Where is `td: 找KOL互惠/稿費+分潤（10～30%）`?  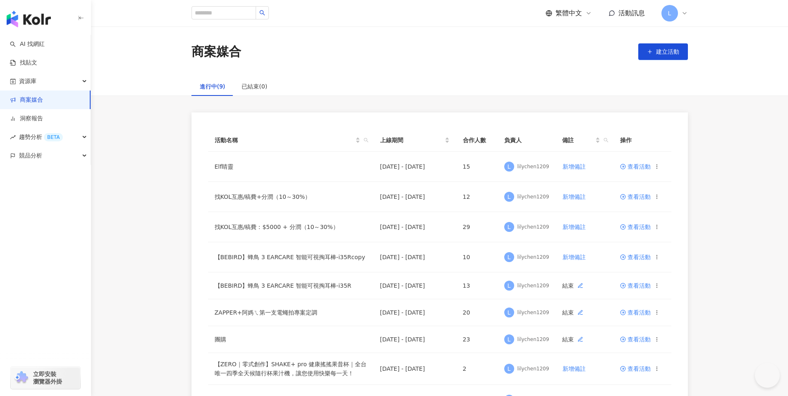 td: 找KOL互惠/稿費+分潤（10～30%） is located at coordinates (291, 197).